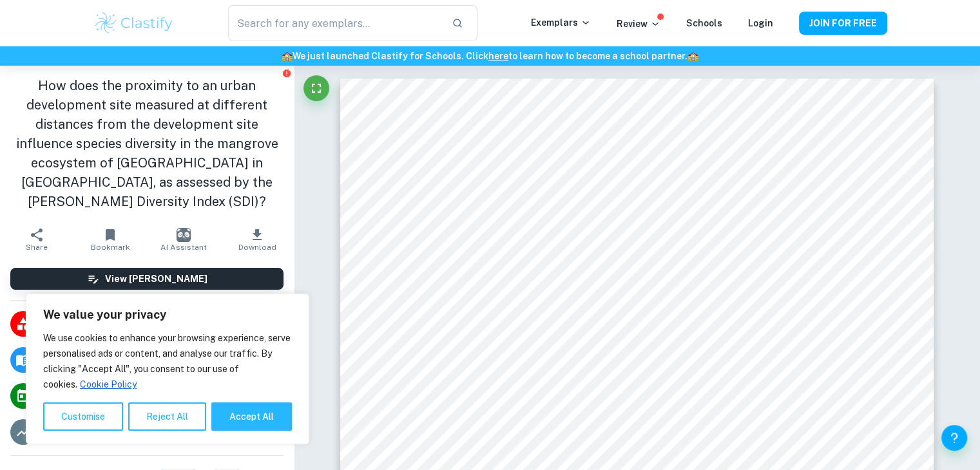 The width and height of the screenshot is (980, 470). Describe the element at coordinates (316, 88) in the screenshot. I see `button: Fullscreen` at that location.